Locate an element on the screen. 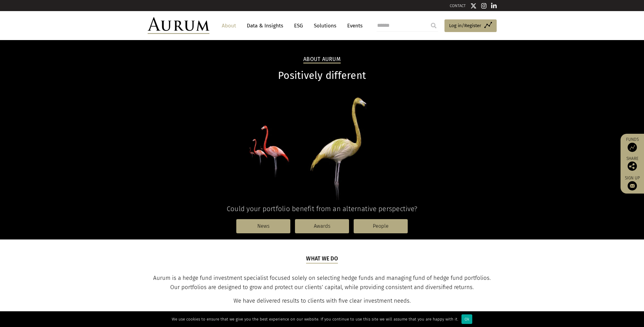 Image resolution: width=644 pixels, height=327 pixels. a: ESG is located at coordinates (298, 25).